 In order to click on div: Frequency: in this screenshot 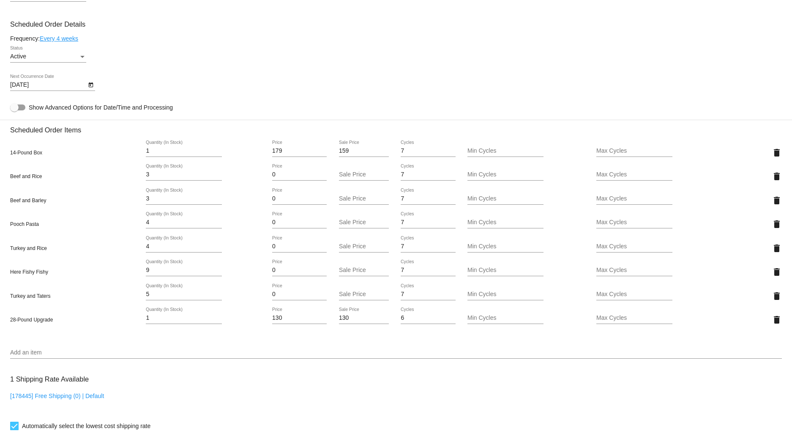, I will do `click(396, 38)`.